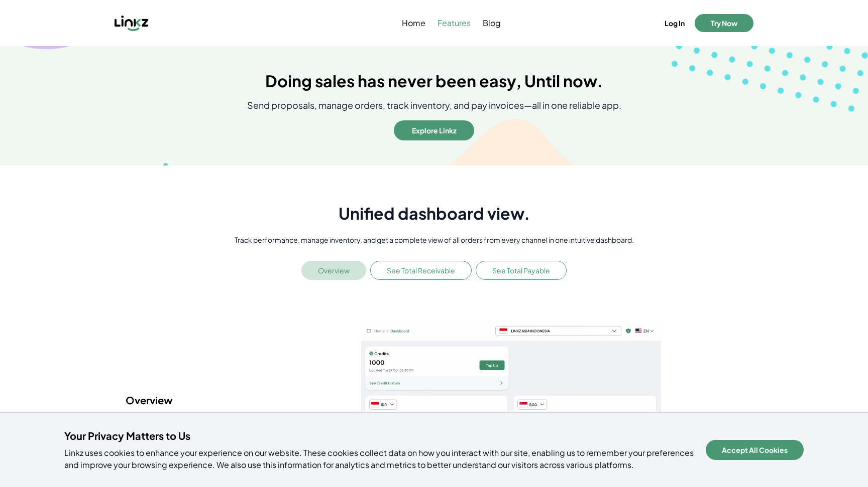 The image size is (868, 487). I want to click on button: Accept All Cookies, so click(754, 450).